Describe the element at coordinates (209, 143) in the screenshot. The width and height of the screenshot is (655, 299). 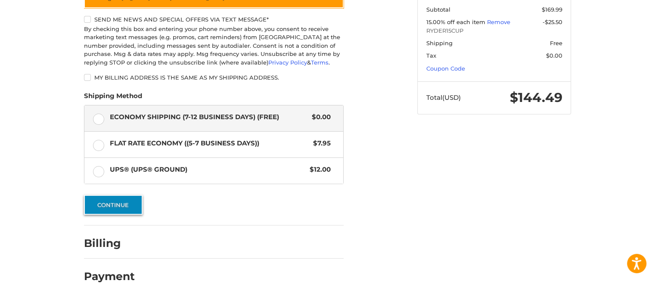
I see `span: Flat Rate Economy ((5-7 Business Days))` at that location.